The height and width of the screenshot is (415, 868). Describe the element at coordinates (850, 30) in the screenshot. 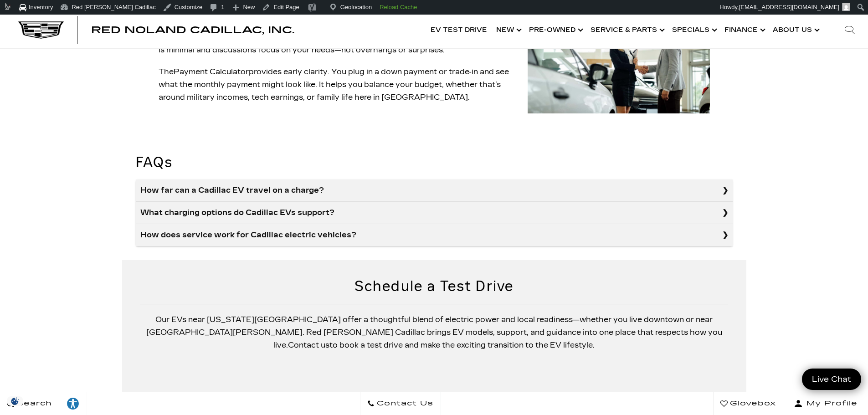

I see `div: Search` at that location.